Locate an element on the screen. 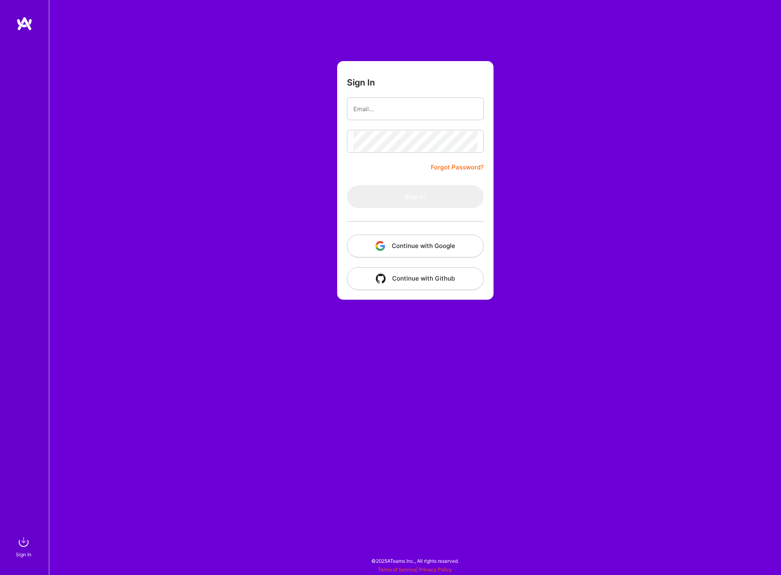 The image size is (781, 575). a: sign inSign In is located at coordinates (24, 546).